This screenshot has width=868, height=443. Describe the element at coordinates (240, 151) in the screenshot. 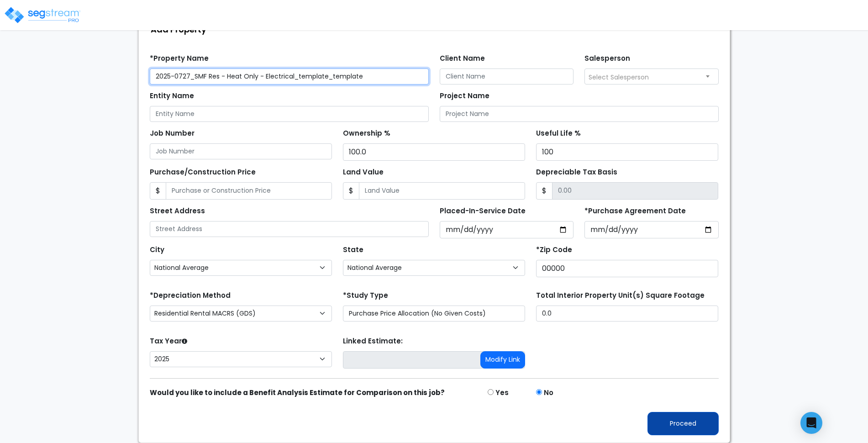

I see `input: Job Number` at that location.